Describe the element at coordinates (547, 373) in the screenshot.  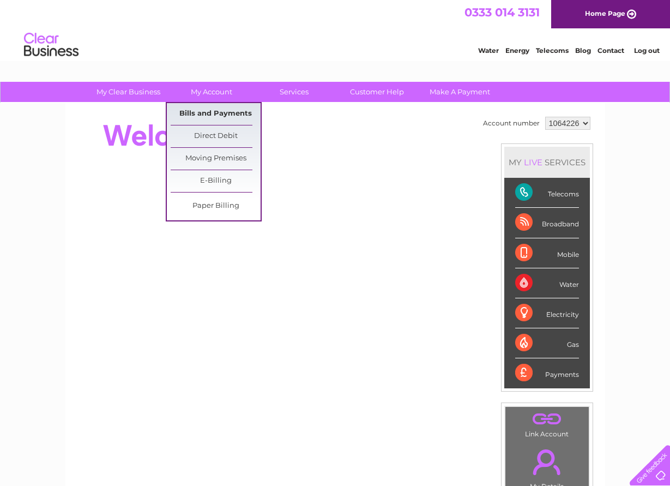
I see `div: Payments` at that location.